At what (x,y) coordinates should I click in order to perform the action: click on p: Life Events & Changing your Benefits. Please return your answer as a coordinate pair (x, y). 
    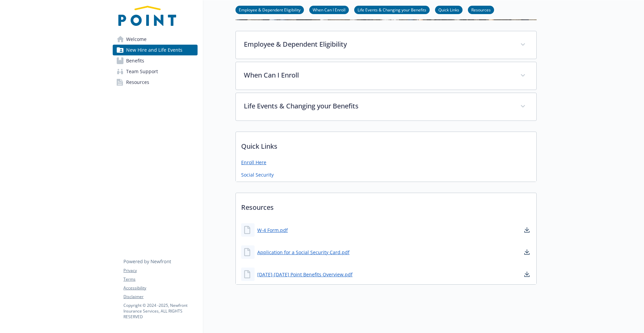
    Looking at the image, I should click on (378, 106).